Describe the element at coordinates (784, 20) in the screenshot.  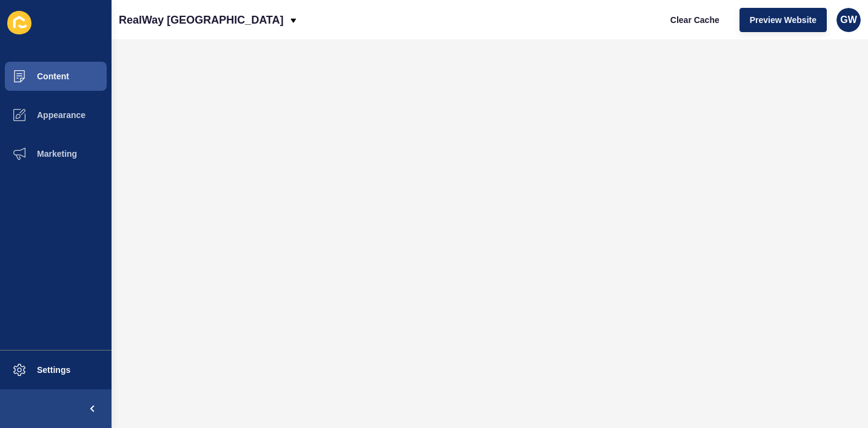
I see `button: Preview Website` at that location.